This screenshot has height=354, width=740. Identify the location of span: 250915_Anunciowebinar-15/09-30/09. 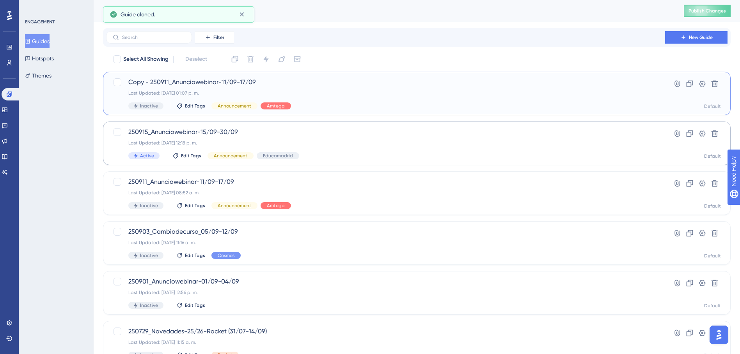
(385, 132).